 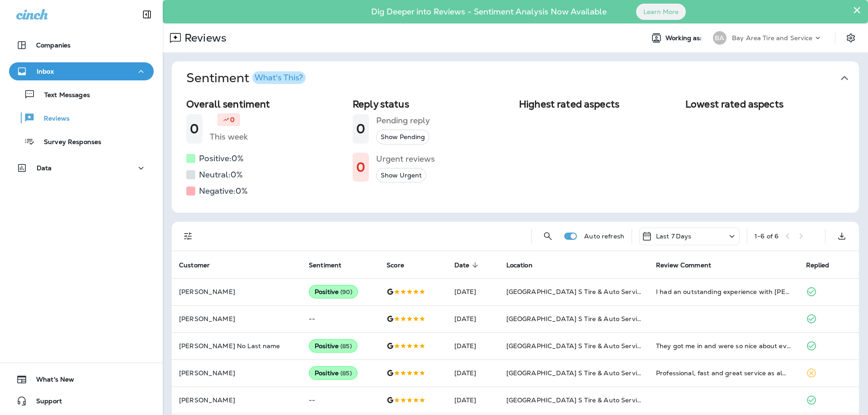 I want to click on h5: Neutral: 0 %, so click(x=221, y=174).